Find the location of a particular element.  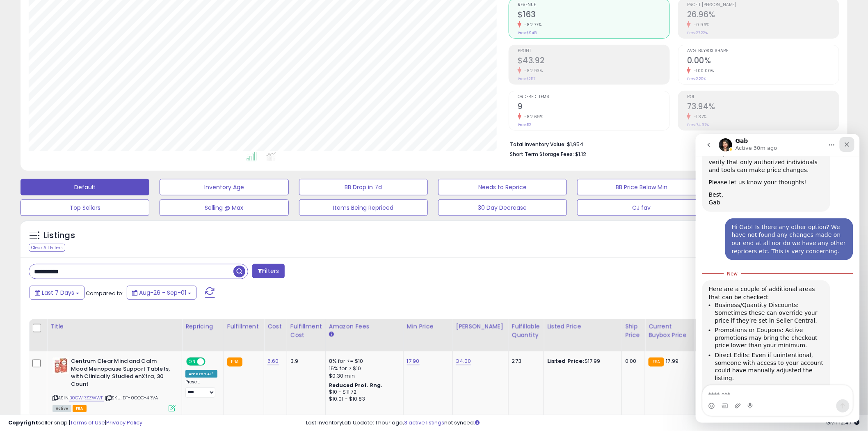

span: Last 7 Days is located at coordinates (58, 293).